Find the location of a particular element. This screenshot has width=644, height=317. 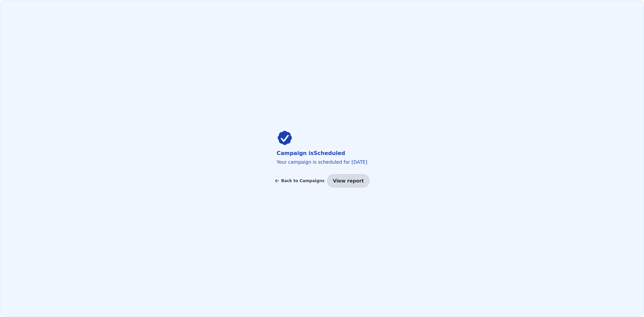

span: View report is located at coordinates (348, 181).